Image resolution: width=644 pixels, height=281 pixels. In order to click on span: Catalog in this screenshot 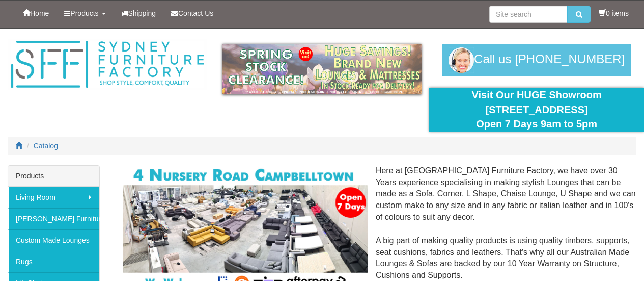, I will do `click(46, 146)`.